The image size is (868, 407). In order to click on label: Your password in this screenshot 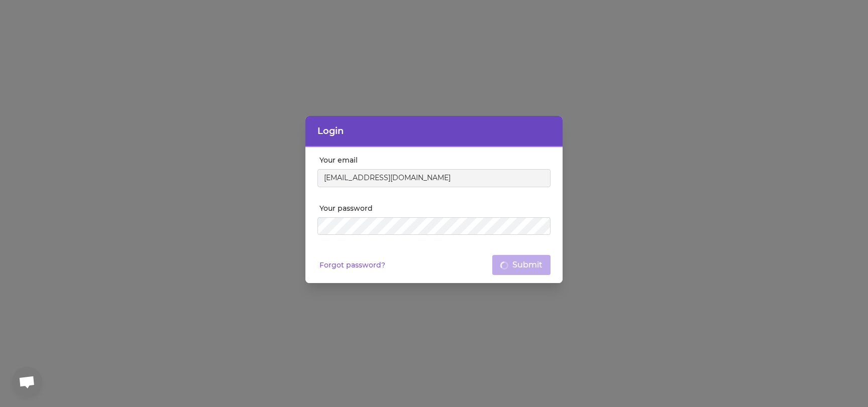, I will do `click(435, 208)`.